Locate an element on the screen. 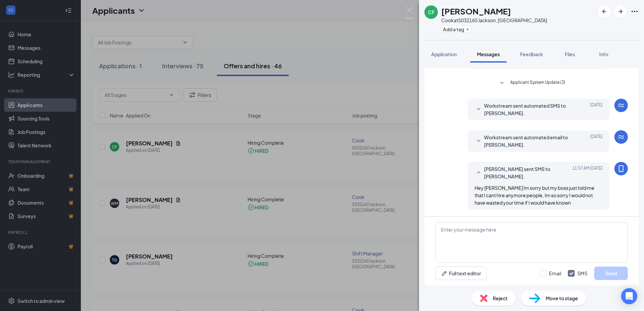  span: Messages is located at coordinates (488, 54).